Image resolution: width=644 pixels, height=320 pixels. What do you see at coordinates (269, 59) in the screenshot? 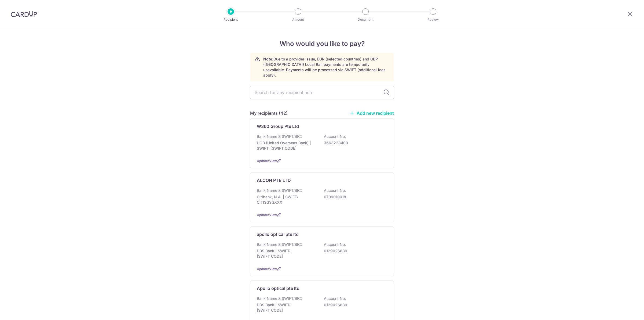
I see `strong: Note:` at bounding box center [269, 59].